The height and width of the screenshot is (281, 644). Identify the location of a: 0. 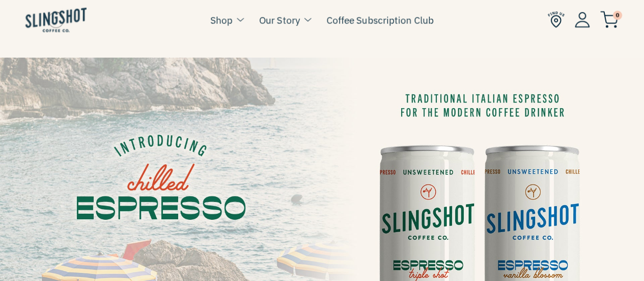
(610, 19).